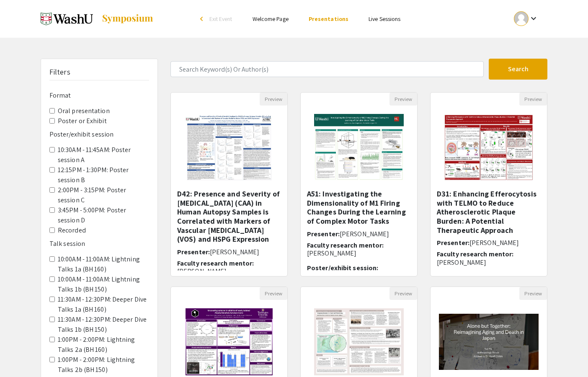 This screenshot has width=588, height=377. I want to click on div: Open Presentation <p>D42: Presence and Severity of Cerebral Amyloid Angiopathy (CAA) in Human Aut..., so click(229, 184).